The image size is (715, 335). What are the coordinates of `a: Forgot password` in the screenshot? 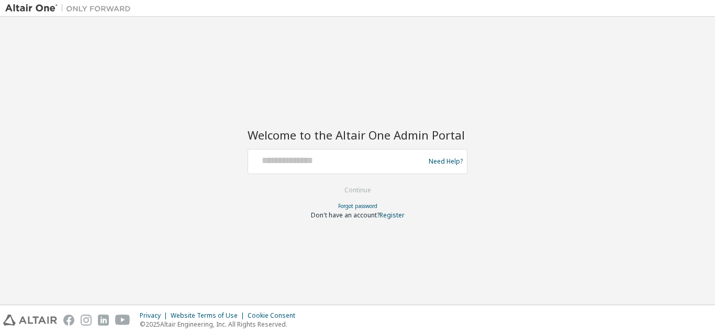 It's located at (357, 206).